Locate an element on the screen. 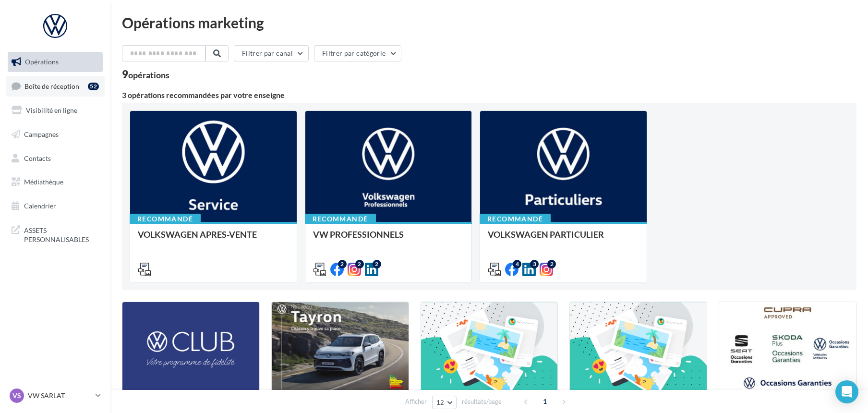 This screenshot has width=868, height=413. div: 4 is located at coordinates (517, 264).